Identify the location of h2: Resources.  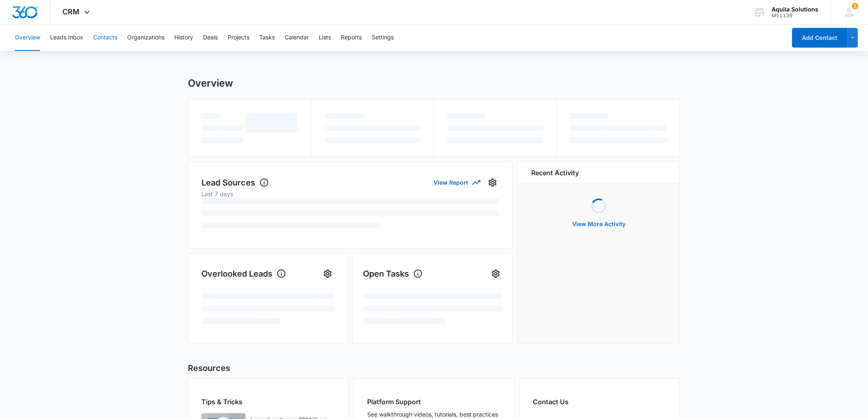
(434, 368).